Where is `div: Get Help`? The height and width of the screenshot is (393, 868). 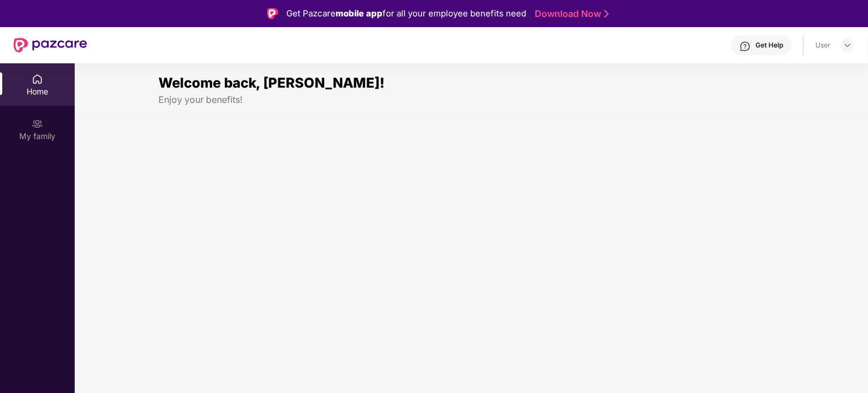
div: Get Help is located at coordinates (769, 45).